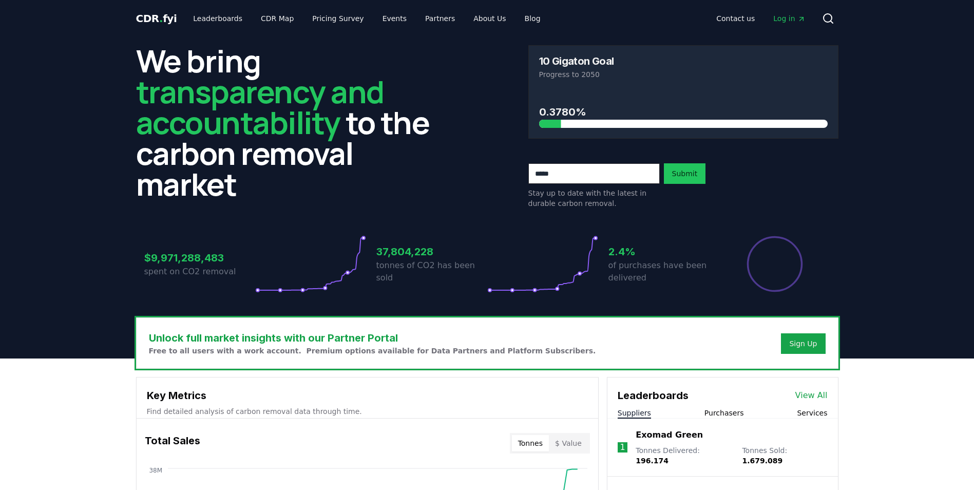 The width and height of the screenshot is (974, 490). What do you see at coordinates (789, 18) in the screenshot?
I see `a: Log in` at bounding box center [789, 18].